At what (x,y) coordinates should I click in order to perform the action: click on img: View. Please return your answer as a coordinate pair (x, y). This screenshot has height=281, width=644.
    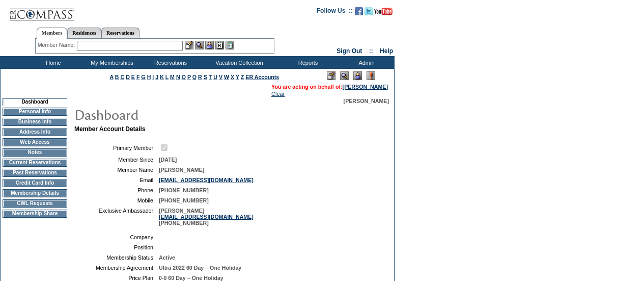
    Looking at the image, I should click on (199, 45).